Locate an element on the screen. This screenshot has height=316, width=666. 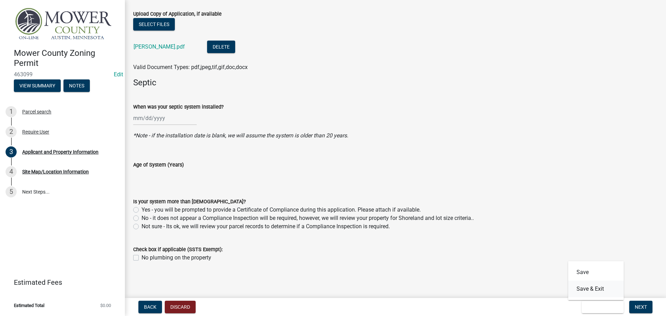
div: Require User is located at coordinates (36, 132).